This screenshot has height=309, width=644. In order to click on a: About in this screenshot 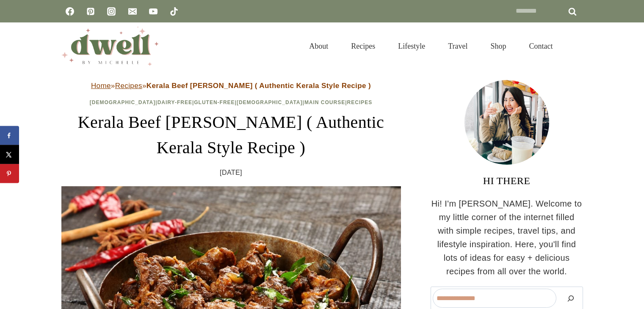, I will do `click(318, 46)`.